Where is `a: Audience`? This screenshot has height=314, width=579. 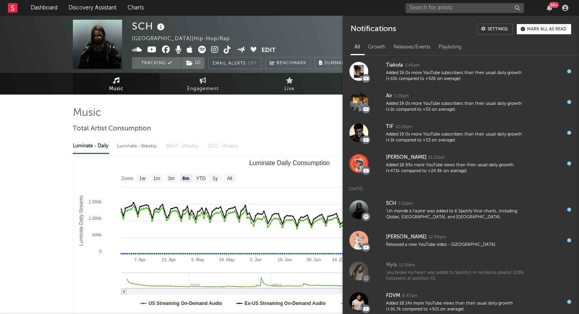 a: Audience is located at coordinates (376, 83).